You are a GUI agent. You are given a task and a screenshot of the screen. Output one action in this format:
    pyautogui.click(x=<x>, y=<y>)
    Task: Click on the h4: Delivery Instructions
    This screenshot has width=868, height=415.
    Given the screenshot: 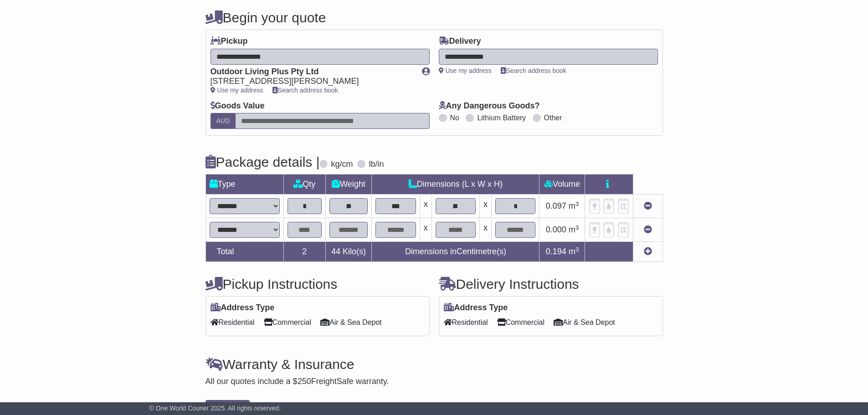 What is the action you would take?
    pyautogui.click(x=550, y=283)
    